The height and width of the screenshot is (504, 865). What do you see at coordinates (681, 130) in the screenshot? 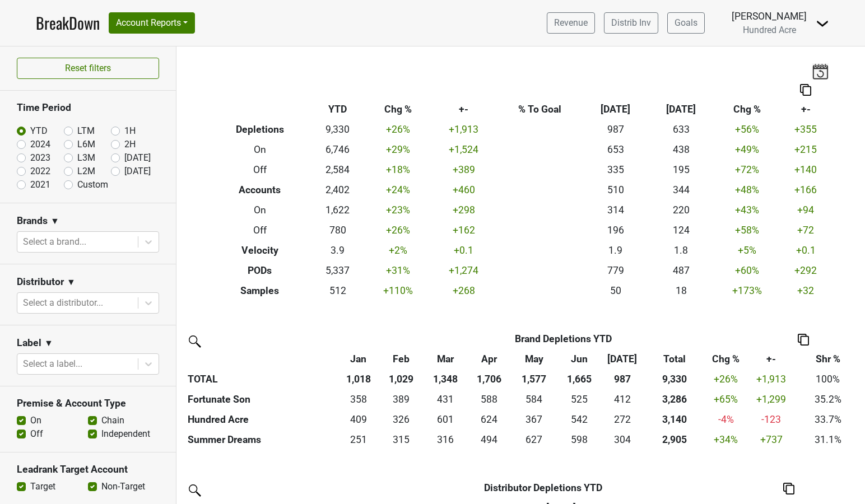
I see `td: 633` at bounding box center [681, 130].